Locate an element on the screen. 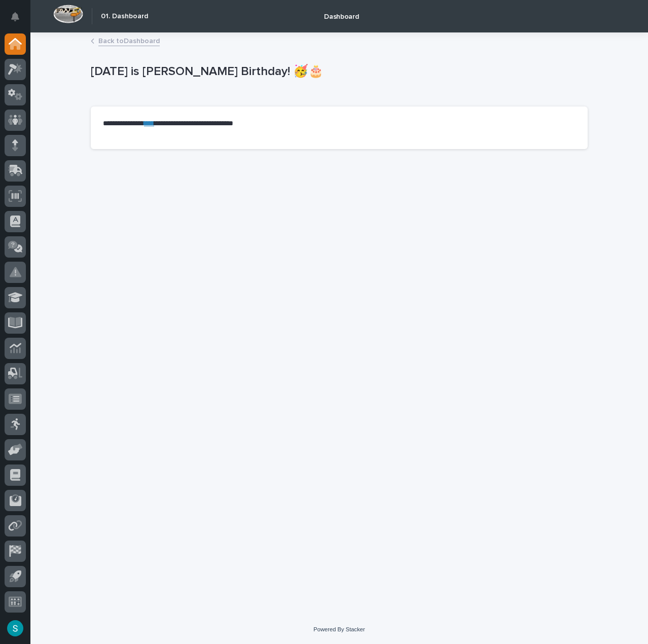 The height and width of the screenshot is (644, 648). img: Workspace Logo is located at coordinates (68, 14).